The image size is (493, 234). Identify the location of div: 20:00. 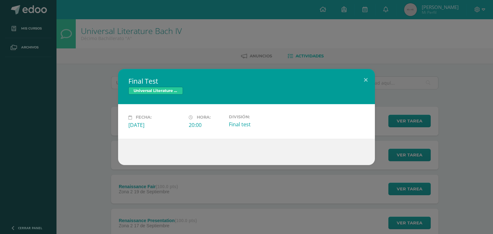
(206, 125).